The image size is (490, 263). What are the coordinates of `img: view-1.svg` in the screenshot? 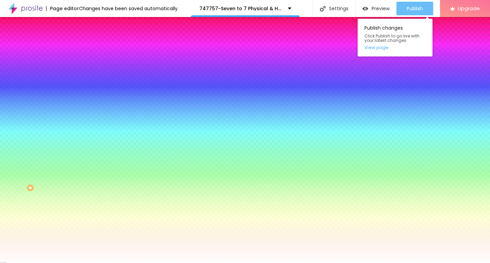 It's located at (365, 9).